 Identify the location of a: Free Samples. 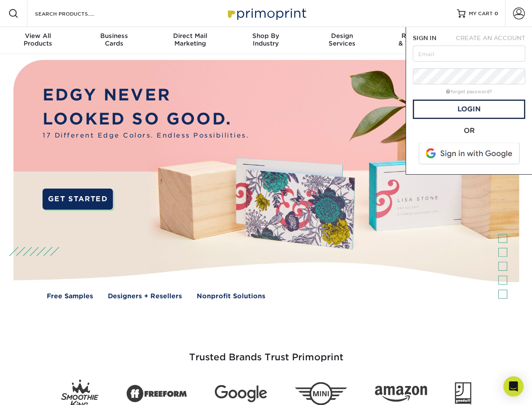
(70, 296).